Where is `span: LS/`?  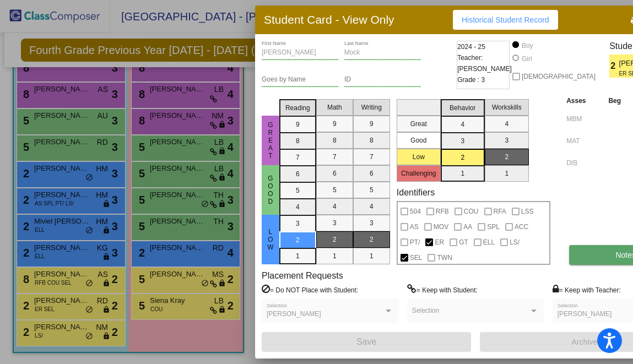 span: LS/ is located at coordinates (515, 242).